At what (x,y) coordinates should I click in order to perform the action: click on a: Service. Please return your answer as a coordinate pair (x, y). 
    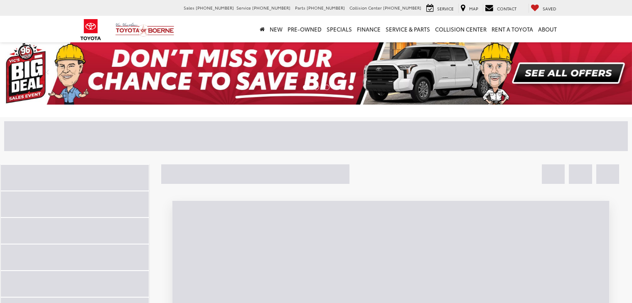
    Looking at the image, I should click on (440, 8).